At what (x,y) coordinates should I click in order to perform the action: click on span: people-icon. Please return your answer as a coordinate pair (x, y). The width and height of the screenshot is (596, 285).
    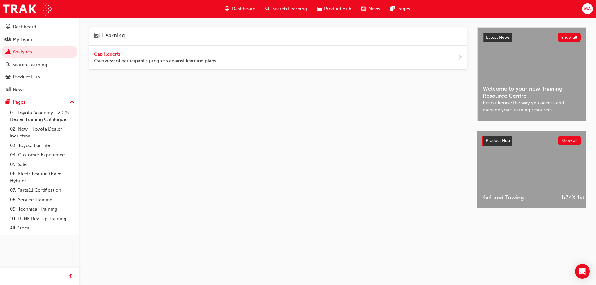
    Looking at the image, I should click on (8, 40).